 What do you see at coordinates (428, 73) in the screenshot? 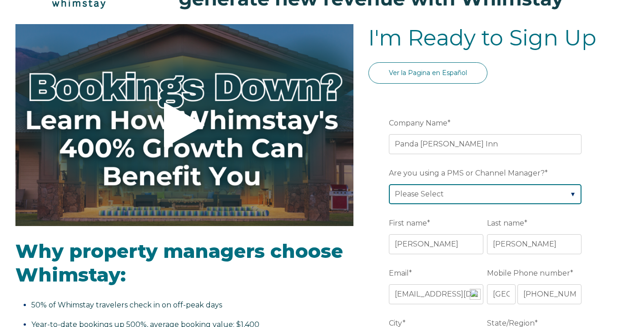
I see `a: Ver la Pagina en Español` at bounding box center [428, 73].